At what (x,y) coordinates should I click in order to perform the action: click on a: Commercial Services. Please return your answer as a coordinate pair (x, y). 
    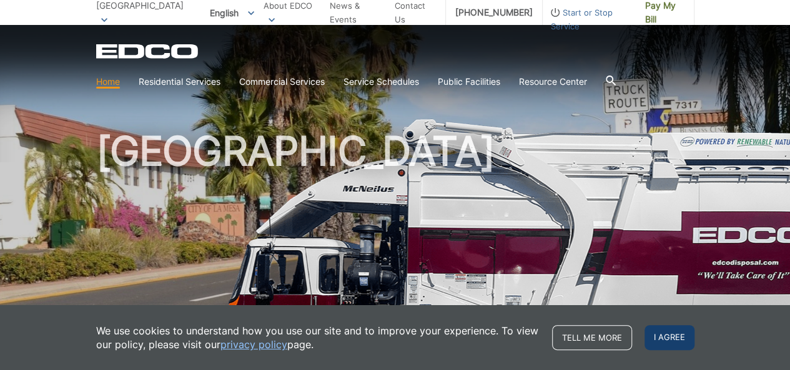
    Looking at the image, I should click on (282, 82).